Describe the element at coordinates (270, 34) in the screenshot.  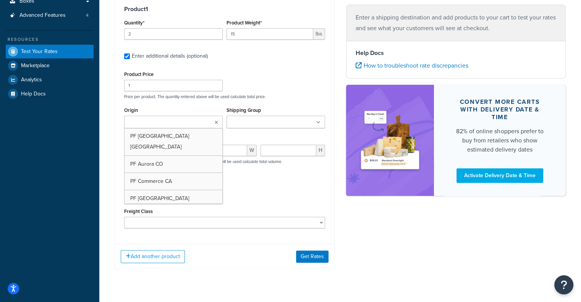
I see `input: 0.00` at that location.